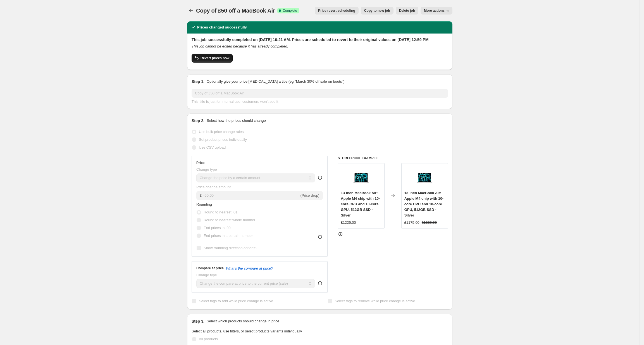  I want to click on span: Round to nearest .01, so click(220, 212).